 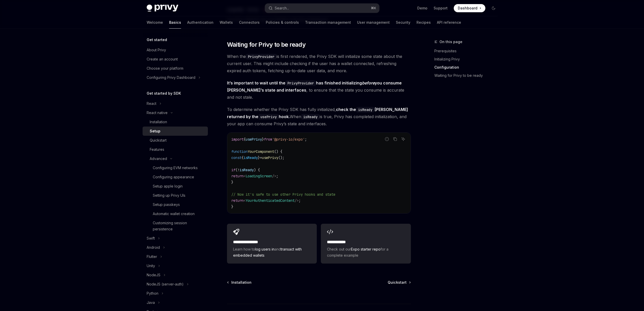 I want to click on span: from, so click(x=268, y=139).